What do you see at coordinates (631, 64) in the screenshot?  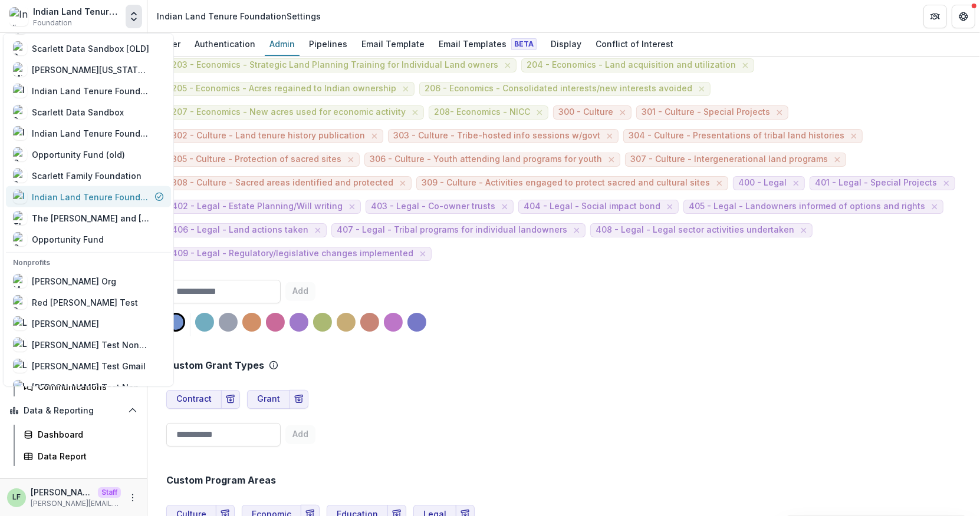 I see `span: 204 - Economics - Land acquisition and utilization` at bounding box center [631, 64].